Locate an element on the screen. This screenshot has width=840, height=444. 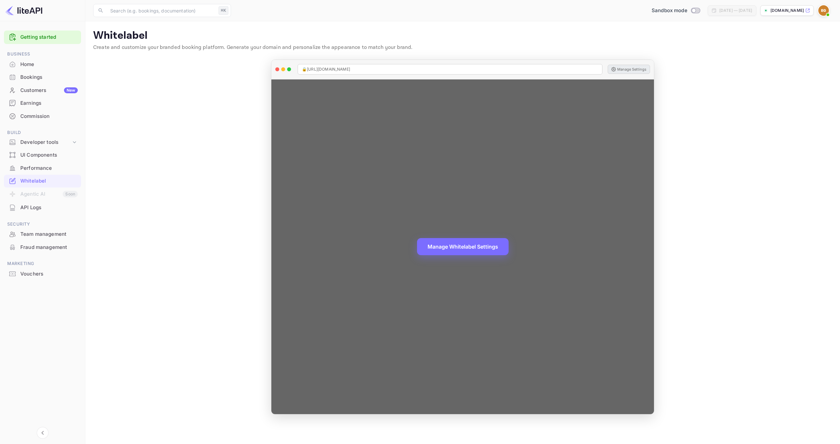
span: Sandbox mode is located at coordinates (669, 11).